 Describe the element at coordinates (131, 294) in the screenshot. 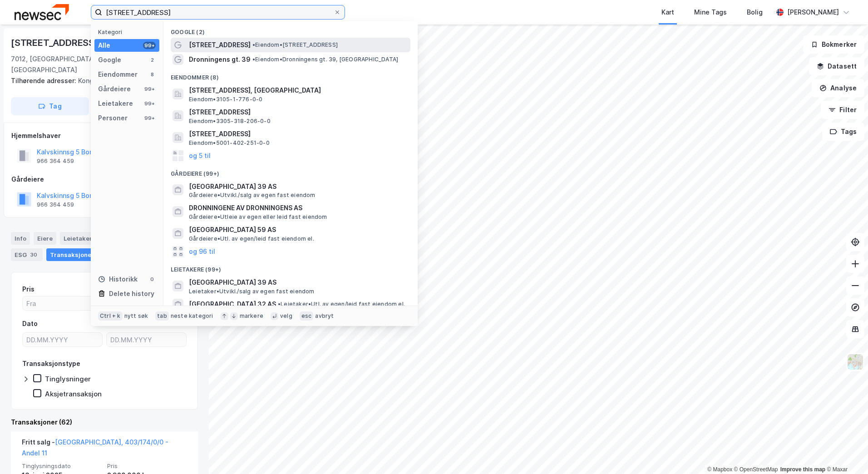

I see `div: Delete history` at that location.